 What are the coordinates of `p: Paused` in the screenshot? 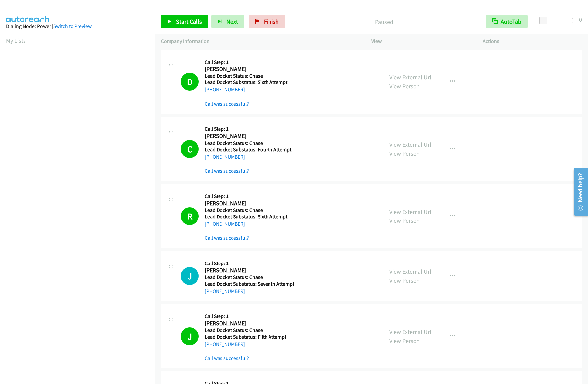 It's located at (384, 22).